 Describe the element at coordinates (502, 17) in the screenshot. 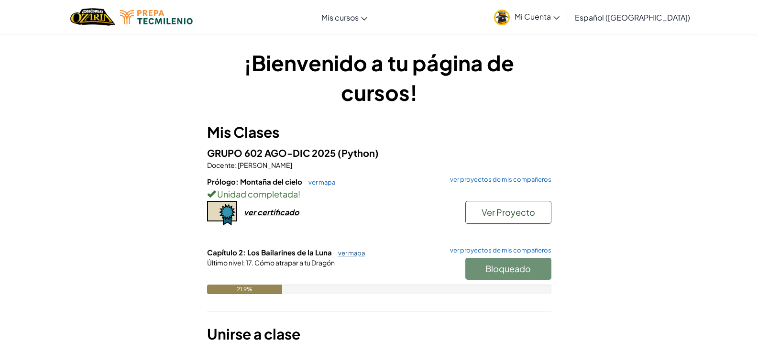

I see `img: avatar` at that location.